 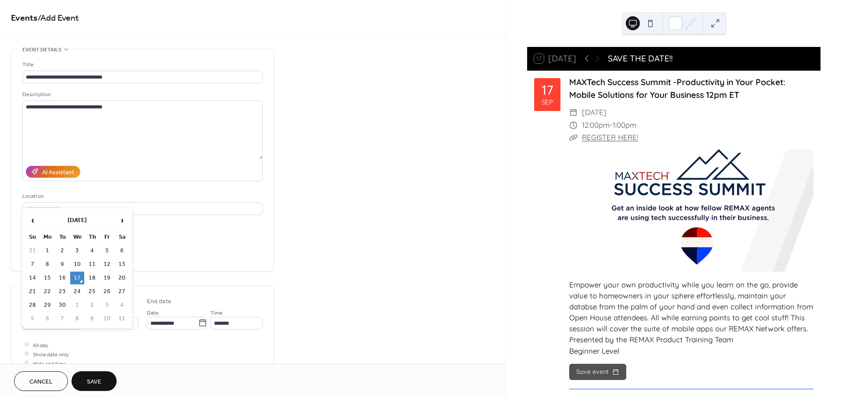 What do you see at coordinates (32, 305) in the screenshot?
I see `td: 28` at bounding box center [32, 305].